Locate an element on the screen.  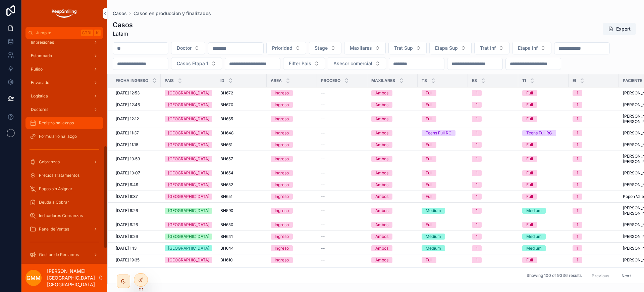
span: BH672 is located at coordinates (227, 93).